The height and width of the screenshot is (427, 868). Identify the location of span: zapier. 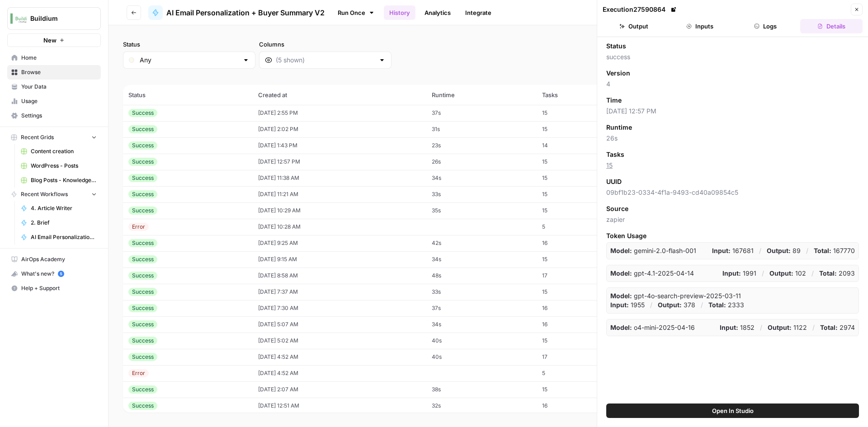
(732, 220).